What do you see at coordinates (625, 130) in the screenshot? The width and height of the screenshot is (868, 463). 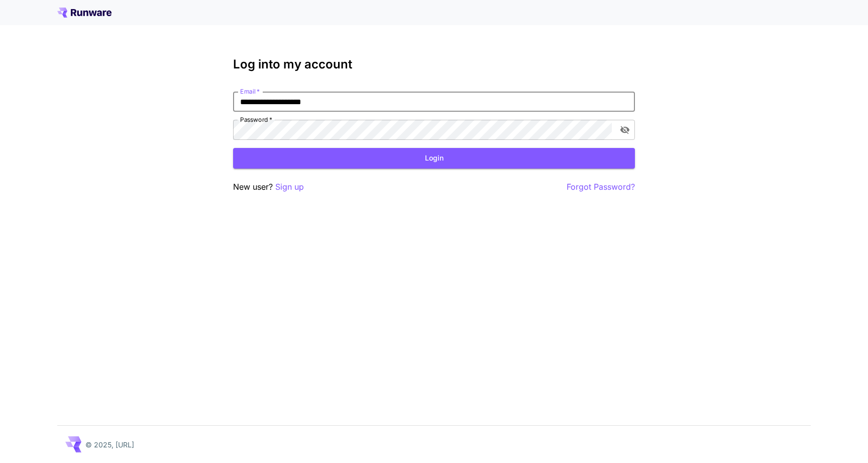 I see `button: toggle password visibility` at bounding box center [625, 130].